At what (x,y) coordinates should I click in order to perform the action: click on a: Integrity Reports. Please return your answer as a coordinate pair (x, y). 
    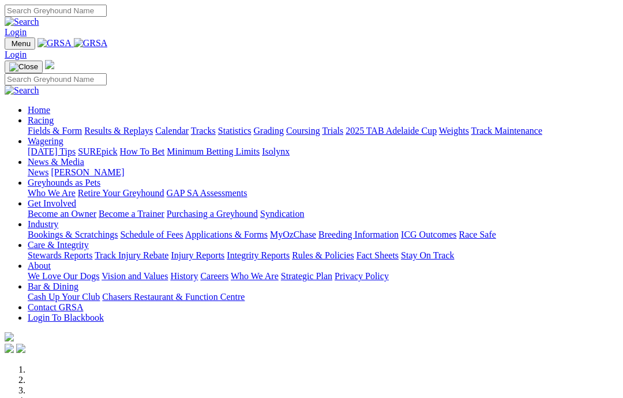
    Looking at the image, I should click on (258, 255).